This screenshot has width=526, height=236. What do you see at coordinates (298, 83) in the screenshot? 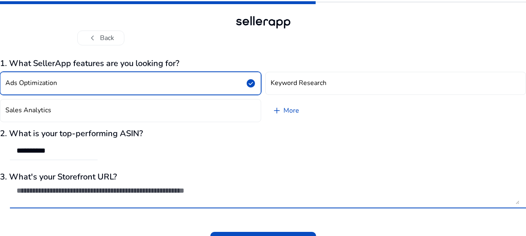
I see `h4: Keyword Research` at bounding box center [298, 83].